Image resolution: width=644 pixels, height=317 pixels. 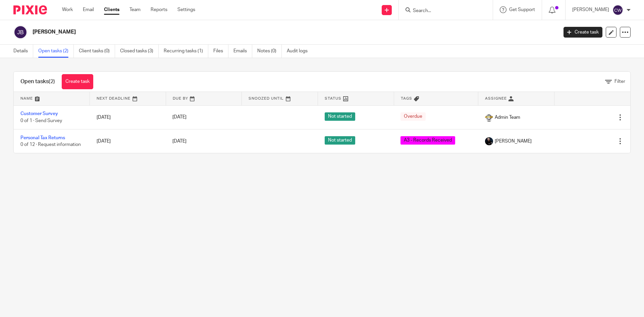 What do you see at coordinates (489, 117) in the screenshot?
I see `img: 1000002125.jpg` at bounding box center [489, 117].